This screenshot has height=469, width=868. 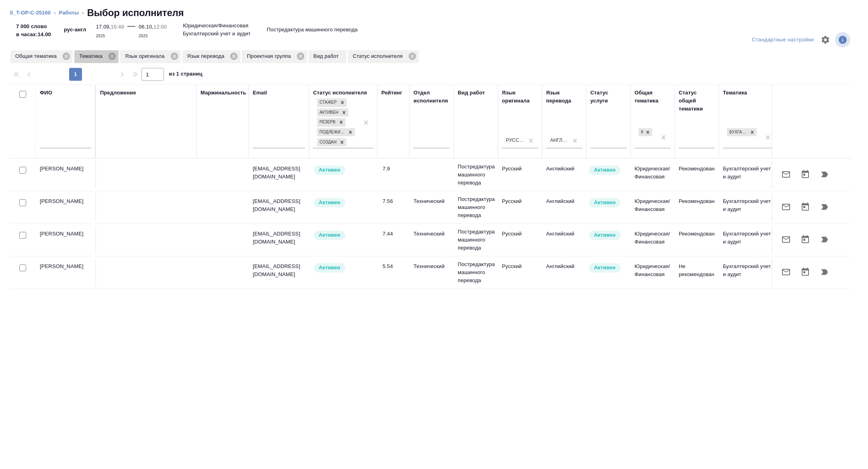 I want to click on div: Предложение, so click(x=118, y=93).